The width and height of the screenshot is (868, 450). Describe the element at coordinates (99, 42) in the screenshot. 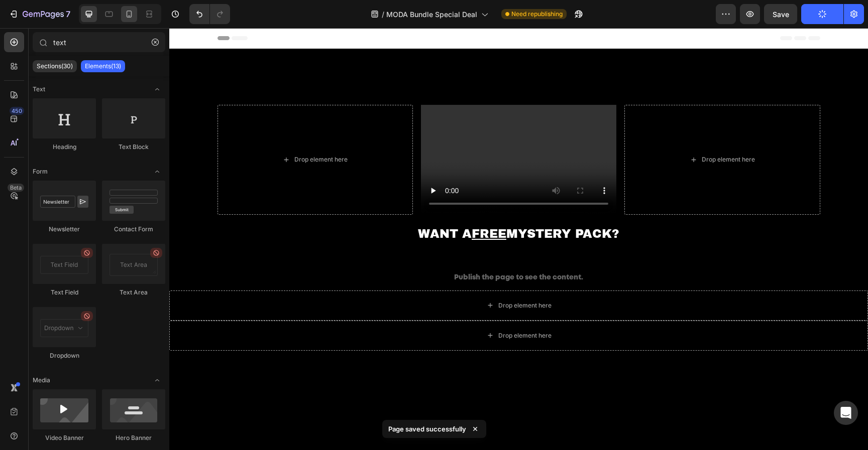

I see `input: Search Sections & Elements` at that location.